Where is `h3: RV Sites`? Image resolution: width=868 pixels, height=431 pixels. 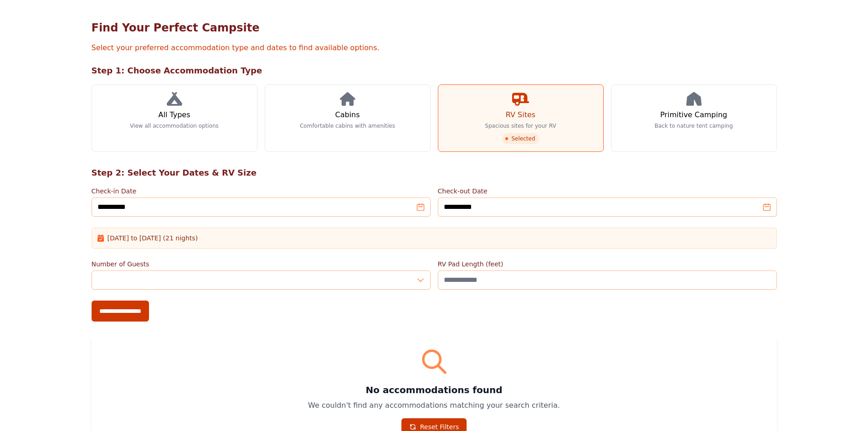 h3: RV Sites is located at coordinates (520, 115).